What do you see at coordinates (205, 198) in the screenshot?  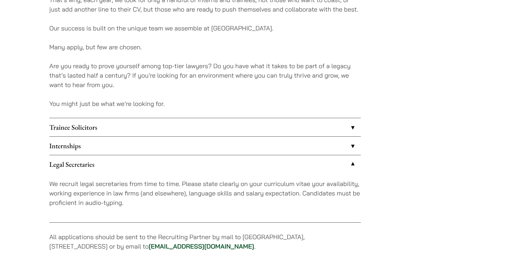 I see `div: Legal Secretaries` at bounding box center [205, 198].